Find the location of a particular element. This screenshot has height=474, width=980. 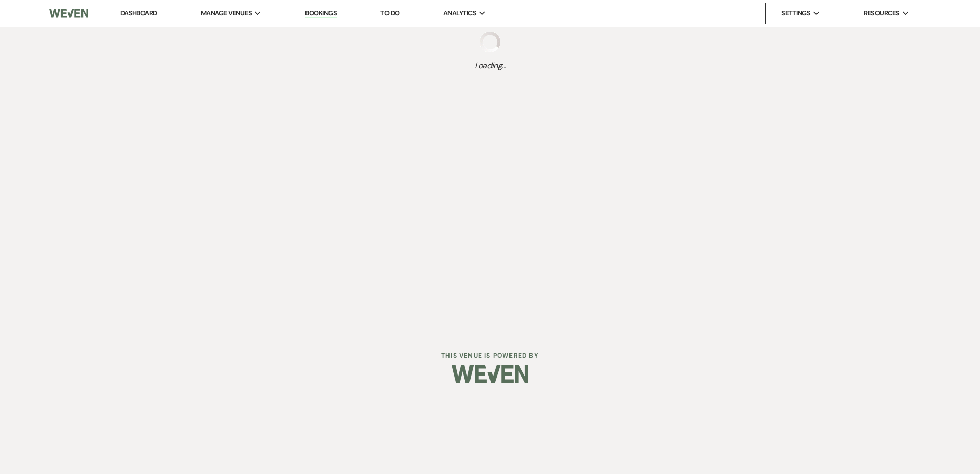

a: Bookings is located at coordinates (321, 13).